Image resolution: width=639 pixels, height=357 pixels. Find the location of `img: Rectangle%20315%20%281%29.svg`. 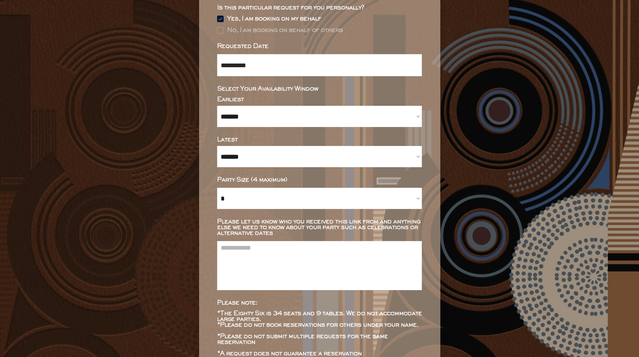

img: Rectangle%20315%20%281%29.svg is located at coordinates (220, 30).